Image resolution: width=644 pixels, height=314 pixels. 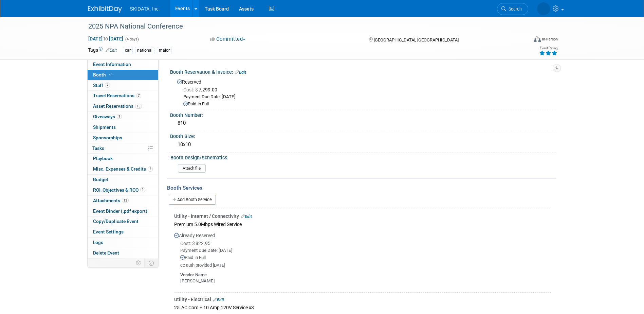 I want to click on a: Delete Event, so click(x=123, y=253).